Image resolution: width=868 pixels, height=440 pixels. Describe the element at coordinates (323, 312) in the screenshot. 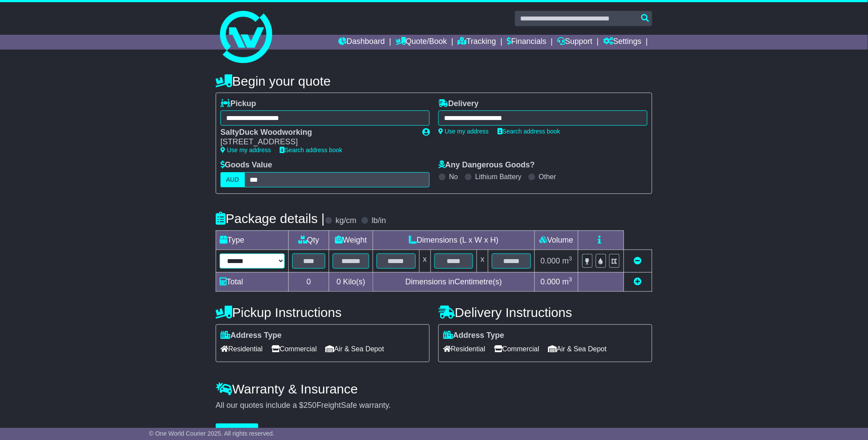

I see `h4: Pickup Instructions` at that location.